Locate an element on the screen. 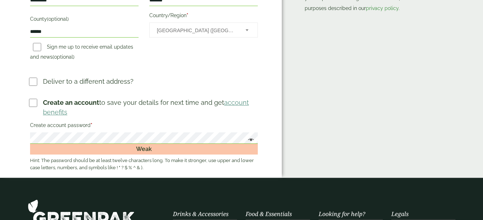 The image size is (483, 220). input: Sign me up to receive email updates and news(optional) is located at coordinates (37, 47).